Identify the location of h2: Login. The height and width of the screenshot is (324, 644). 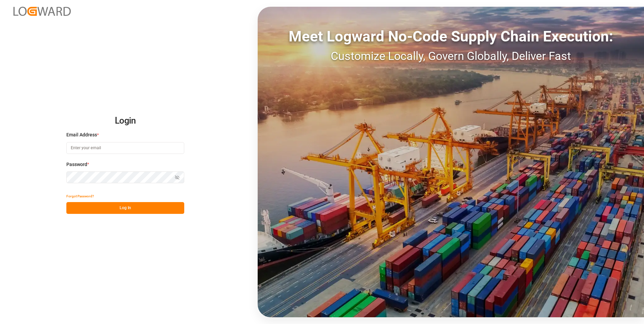
(125, 121).